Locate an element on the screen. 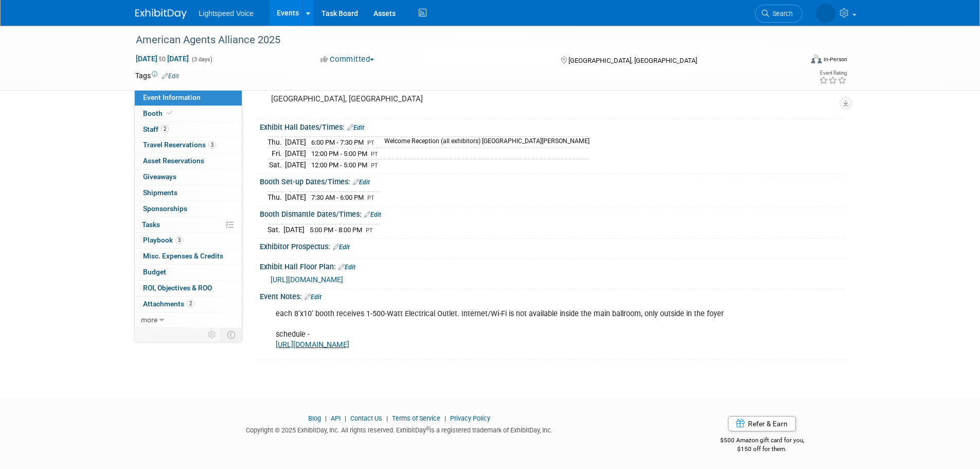  td: Personalize Event Tab Strip is located at coordinates (212, 334).